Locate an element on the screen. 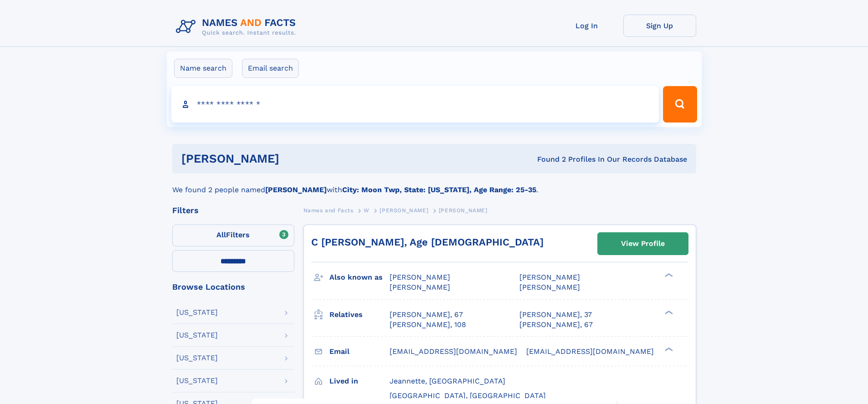 The width and height of the screenshot is (868, 404). label: Name search is located at coordinates (203, 68).